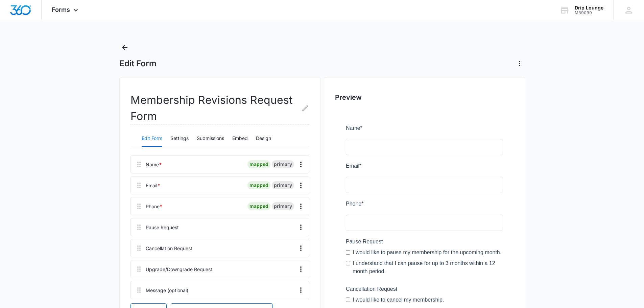 This screenshot has height=308, width=644. What do you see at coordinates (589, 13) in the screenshot?
I see `div: account id` at bounding box center [589, 13].